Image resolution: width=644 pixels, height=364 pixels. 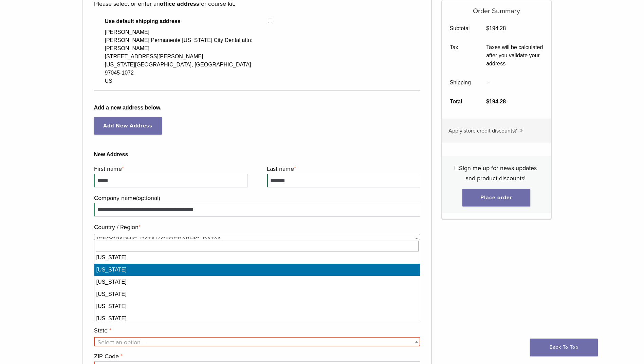 What do you see at coordinates (148, 198) in the screenshot?
I see `span: (optional)` at bounding box center [148, 198].